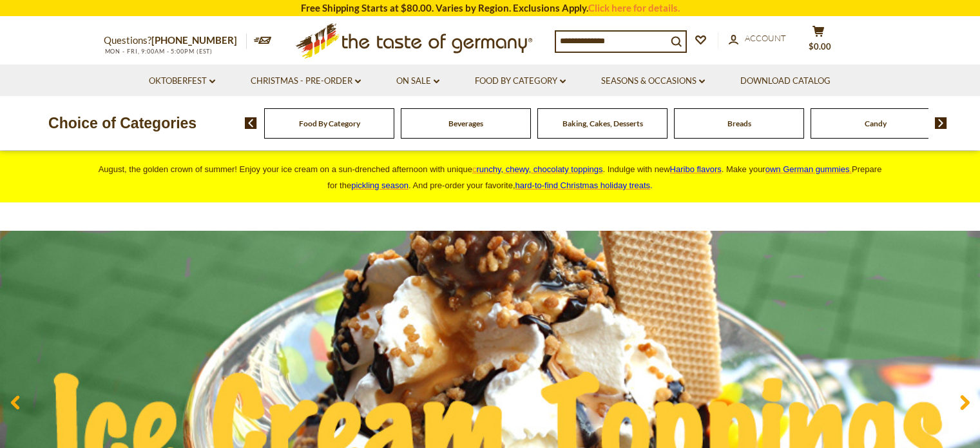 The width and height of the screenshot is (980, 448). What do you see at coordinates (329, 124) in the screenshot?
I see `span: Food By Category` at bounding box center [329, 124].